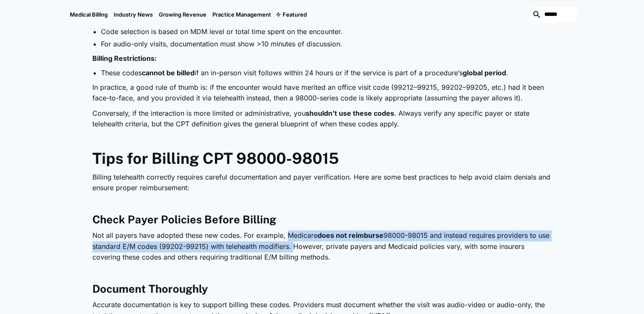 This screenshot has height=314, width=644. What do you see at coordinates (184, 220) in the screenshot?
I see `strong: Check Payer Policies Before Billing` at bounding box center [184, 220].